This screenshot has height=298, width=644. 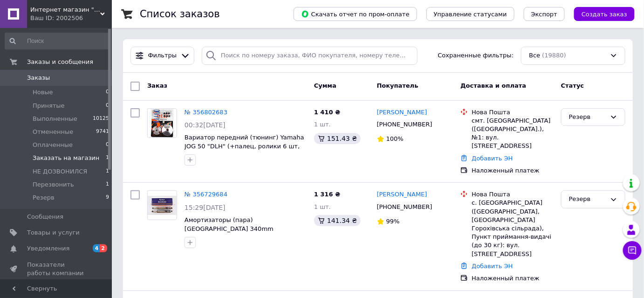 I want to click on span: Фильтры, so click(x=163, y=56).